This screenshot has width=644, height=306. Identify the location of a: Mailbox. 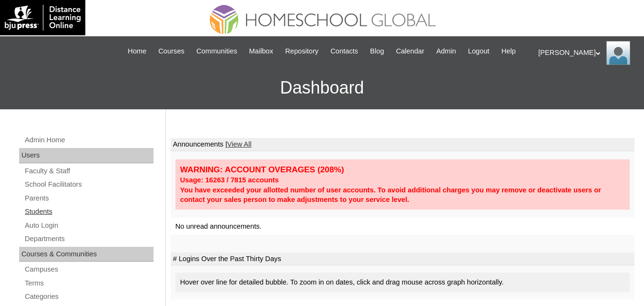
(261, 51).